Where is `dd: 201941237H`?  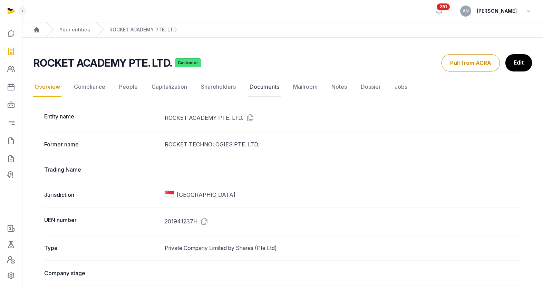 dd: 201941237H is located at coordinates (343, 221).